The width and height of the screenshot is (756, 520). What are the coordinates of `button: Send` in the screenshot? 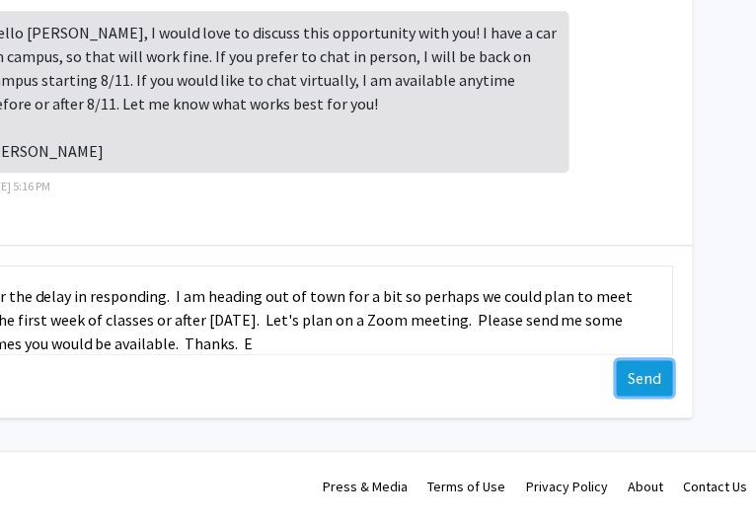 It's located at (644, 378).